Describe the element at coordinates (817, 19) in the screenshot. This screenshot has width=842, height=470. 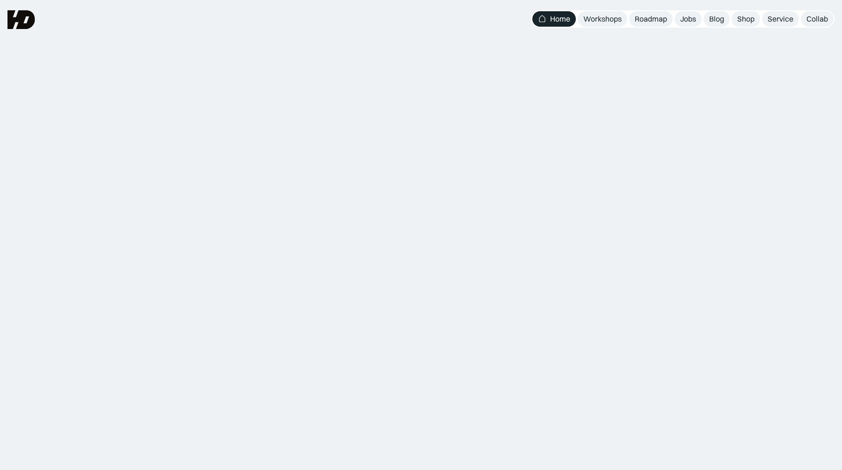
I see `a: Collab` at that location.